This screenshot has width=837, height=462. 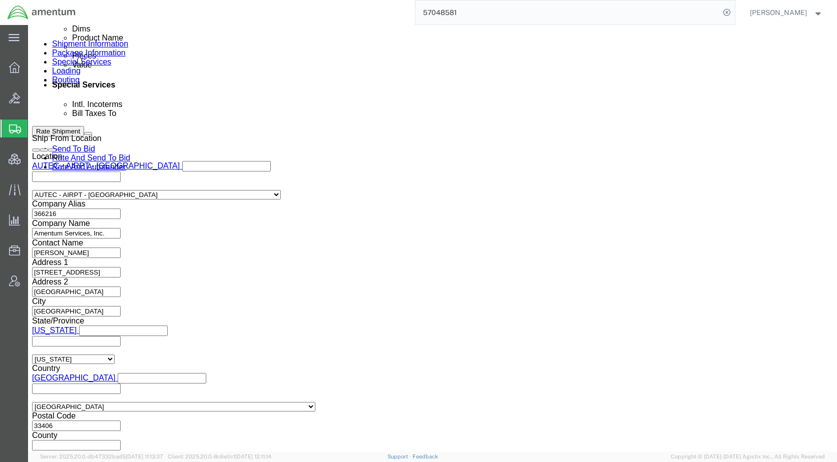 What do you see at coordinates (42, 13) in the screenshot?
I see `img: logo` at bounding box center [42, 13].